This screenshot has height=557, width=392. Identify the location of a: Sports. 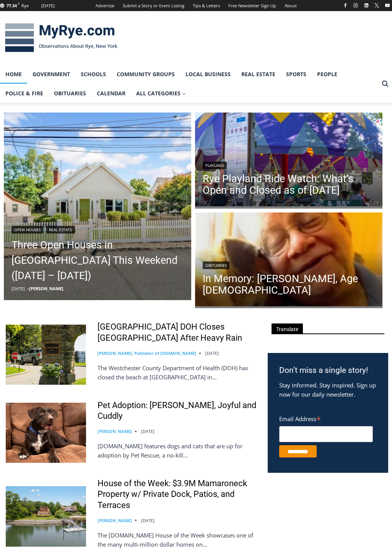
(296, 74).